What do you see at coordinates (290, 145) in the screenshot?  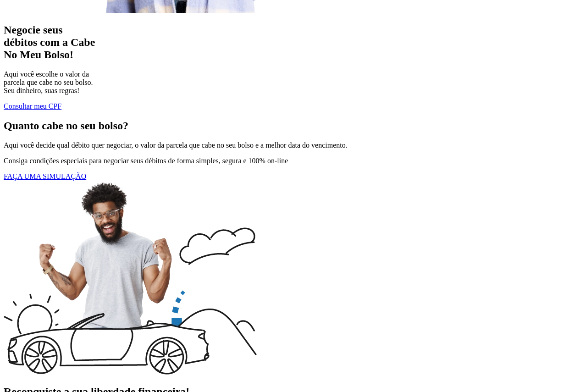 I see `p: Aqui você decide qual débito quer negociar, o valor da parcela que cabe no seu bolso e a melhor d...` at bounding box center [290, 145].